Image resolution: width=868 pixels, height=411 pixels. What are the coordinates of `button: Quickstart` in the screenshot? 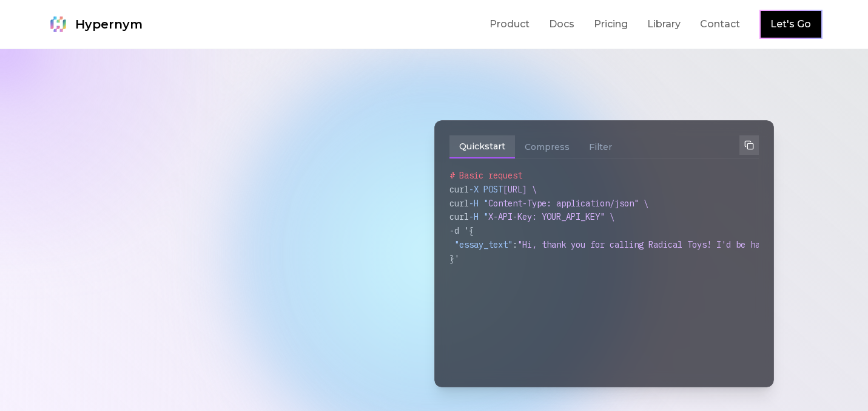 It's located at (482, 147).